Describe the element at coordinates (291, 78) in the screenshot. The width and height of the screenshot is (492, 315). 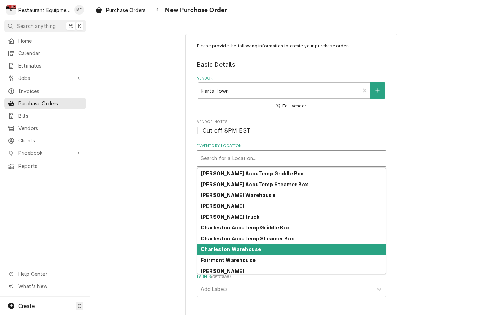
I see `label: Vendor` at that location.